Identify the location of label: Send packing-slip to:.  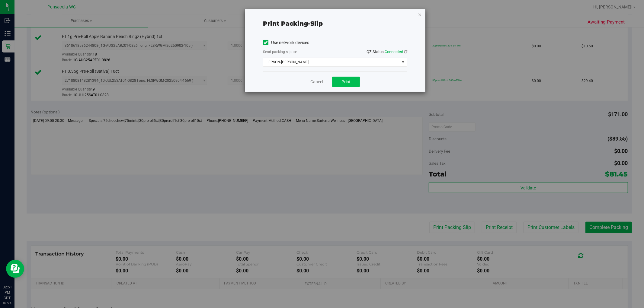
(280, 52).